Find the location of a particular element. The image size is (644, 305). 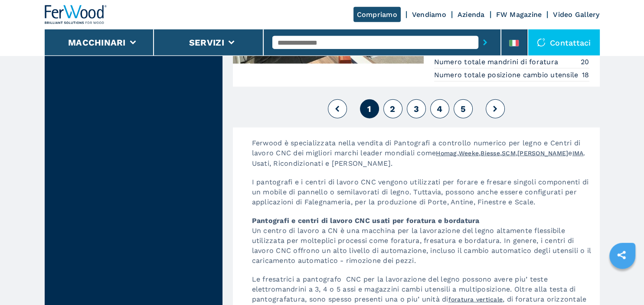

p: Numero totale mandrini di foratura is located at coordinates (497, 62).